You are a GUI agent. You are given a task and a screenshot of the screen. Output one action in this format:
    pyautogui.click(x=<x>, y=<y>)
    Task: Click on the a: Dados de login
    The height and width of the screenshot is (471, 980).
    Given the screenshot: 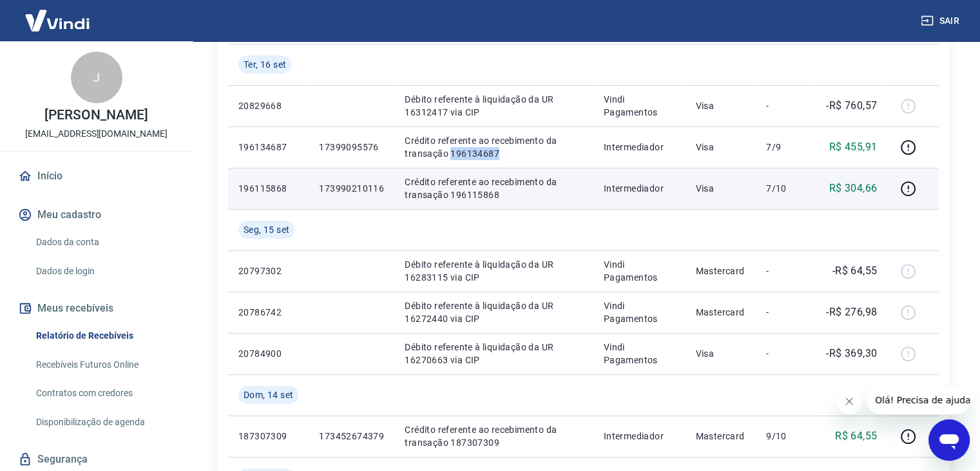 What is the action you would take?
    pyautogui.click(x=104, y=271)
    